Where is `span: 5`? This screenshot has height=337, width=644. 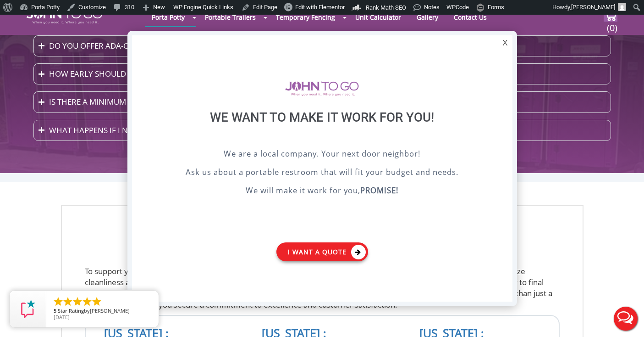 span: 5 is located at coordinates (55, 310).